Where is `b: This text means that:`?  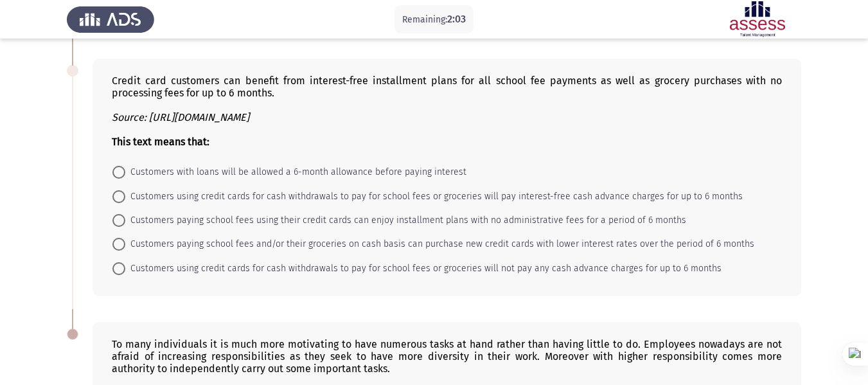 b: This text means that: is located at coordinates (161, 142).